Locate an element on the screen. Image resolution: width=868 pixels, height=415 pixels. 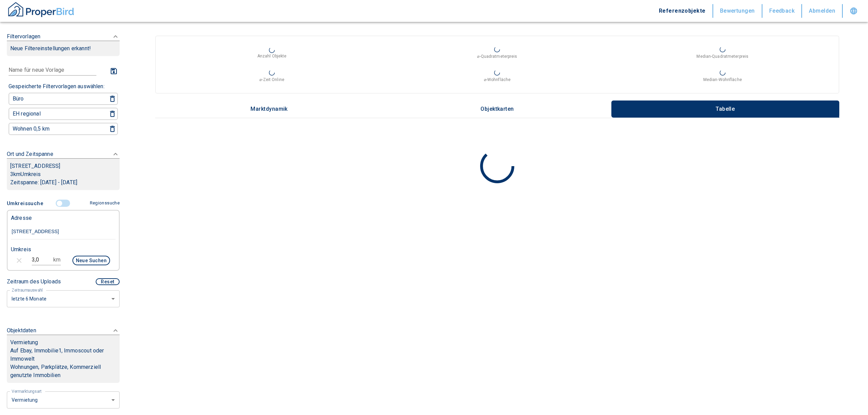
p: Objektdaten is located at coordinates (21, 330).